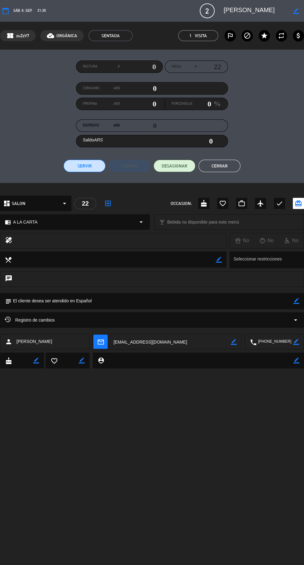  What do you see at coordinates (101, 360) in the screenshot?
I see `i: person_pin` at bounding box center [101, 360].